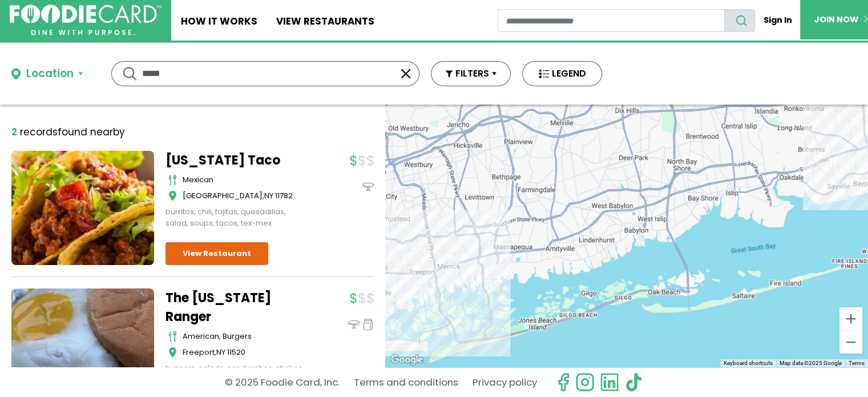 The width and height of the screenshot is (868, 397). What do you see at coordinates (611, 21) in the screenshot?
I see `input: restaurant search` at bounding box center [611, 21].